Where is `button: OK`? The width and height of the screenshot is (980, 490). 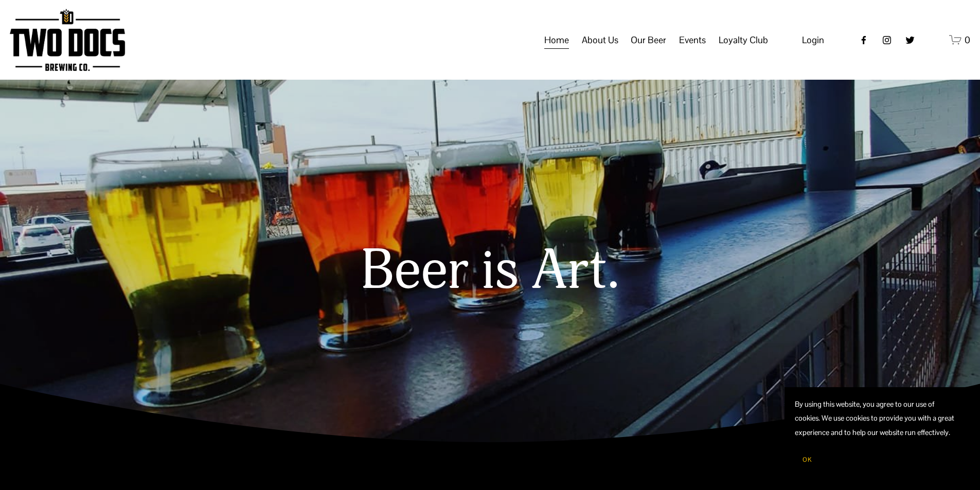 button: OK is located at coordinates (807, 460).